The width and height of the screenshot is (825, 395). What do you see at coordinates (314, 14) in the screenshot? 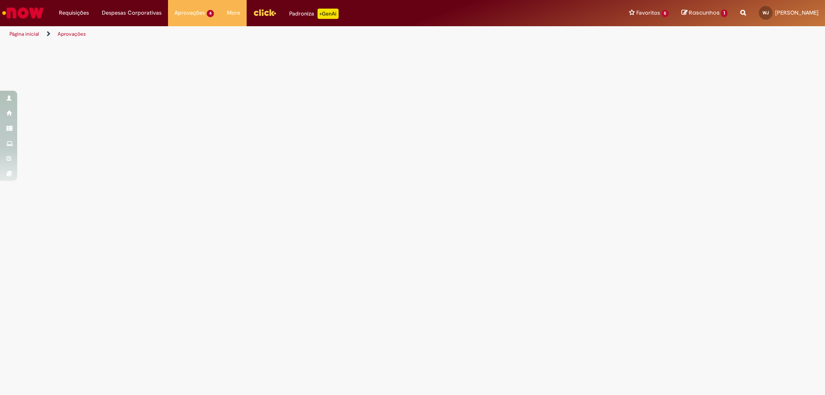
I see `div: Padroniza` at bounding box center [314, 14].